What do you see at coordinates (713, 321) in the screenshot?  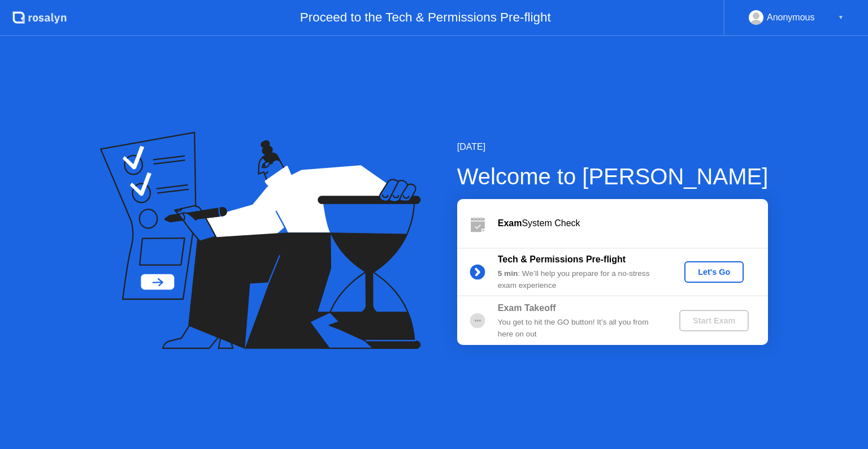 I see `div: Start Exam` at bounding box center [713, 321].